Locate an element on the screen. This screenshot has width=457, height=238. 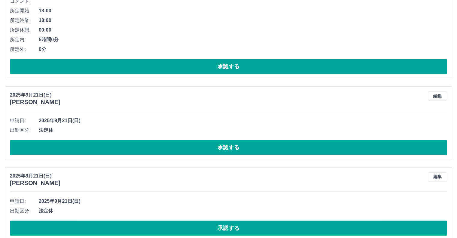
span: 所定内: is located at coordinates (24, 40).